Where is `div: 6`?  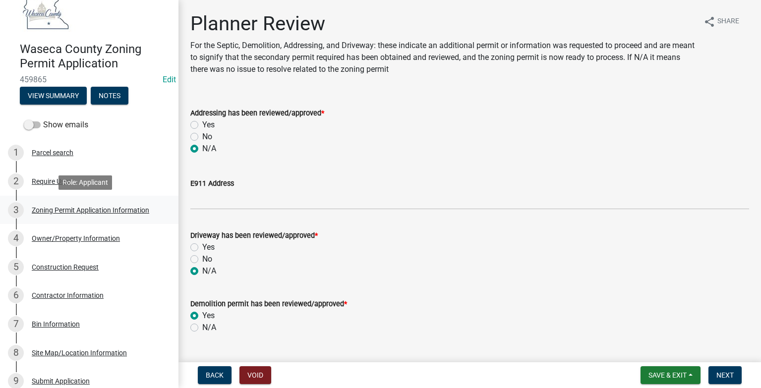 div: 6 is located at coordinates (16, 295).